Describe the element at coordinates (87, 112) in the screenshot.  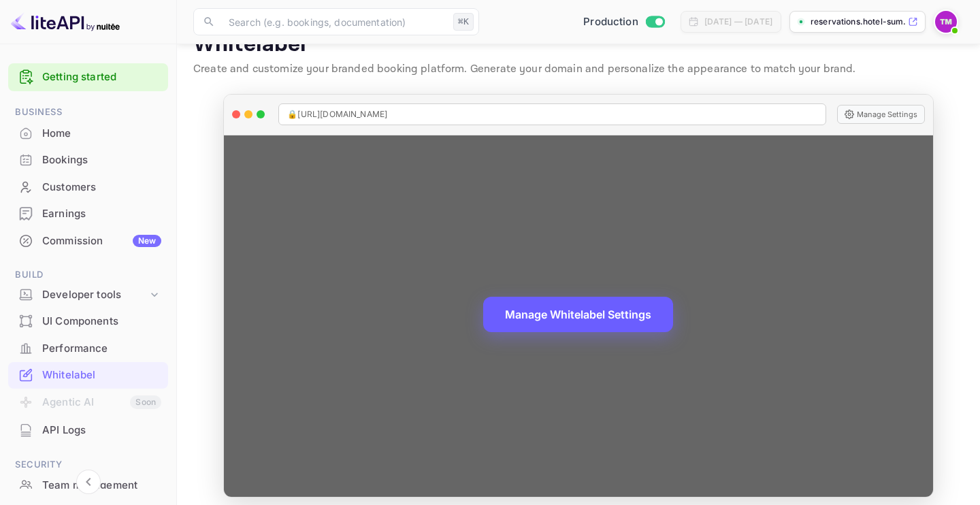
I see `span: Business` at that location.